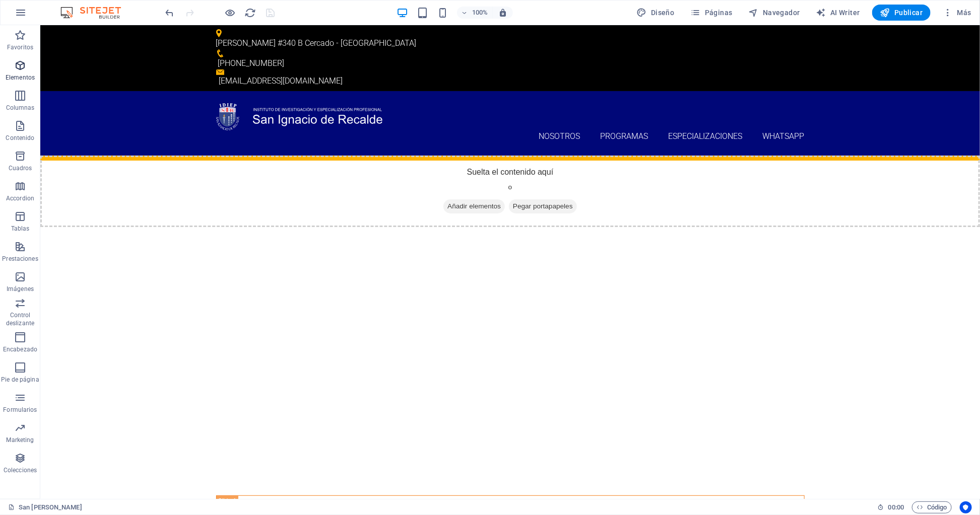 This screenshot has width=980, height=515. I want to click on button: Navegador, so click(775, 13).